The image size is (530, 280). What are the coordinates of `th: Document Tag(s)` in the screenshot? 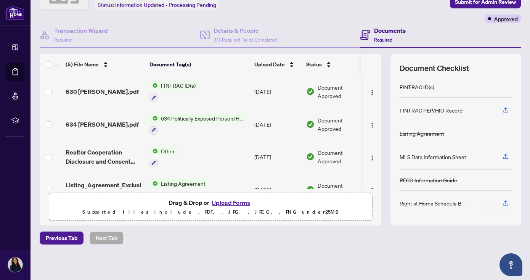 It's located at (199, 64).